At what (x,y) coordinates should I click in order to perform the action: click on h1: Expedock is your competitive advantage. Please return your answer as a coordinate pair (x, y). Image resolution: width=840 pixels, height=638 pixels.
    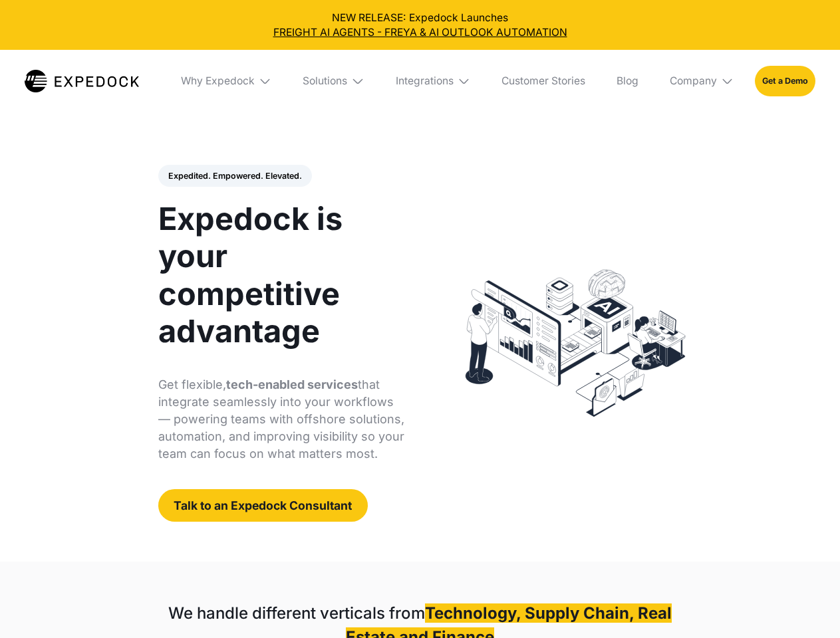
    Looking at the image, I should click on (281, 274).